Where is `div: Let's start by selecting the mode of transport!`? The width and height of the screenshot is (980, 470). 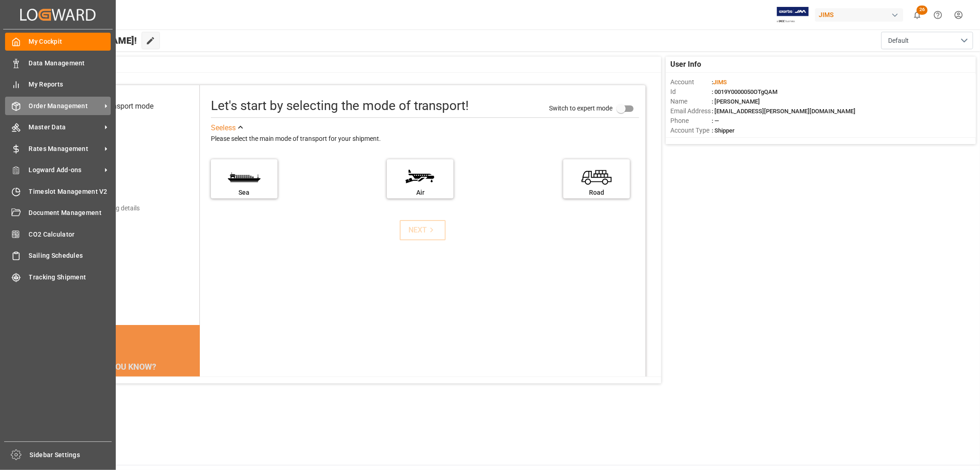 div: Let's start by selecting the mode of transport! is located at coordinates (340, 106).